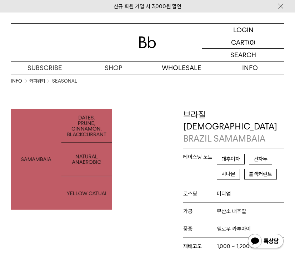 This screenshot has width=295, height=261. I want to click on p: CART, so click(240, 42).